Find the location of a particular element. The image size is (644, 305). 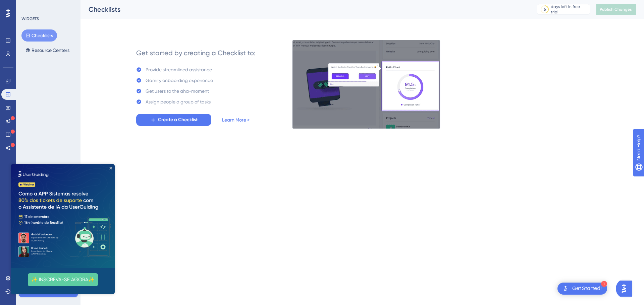

div: Provide streamlined assistance is located at coordinates (179, 69).